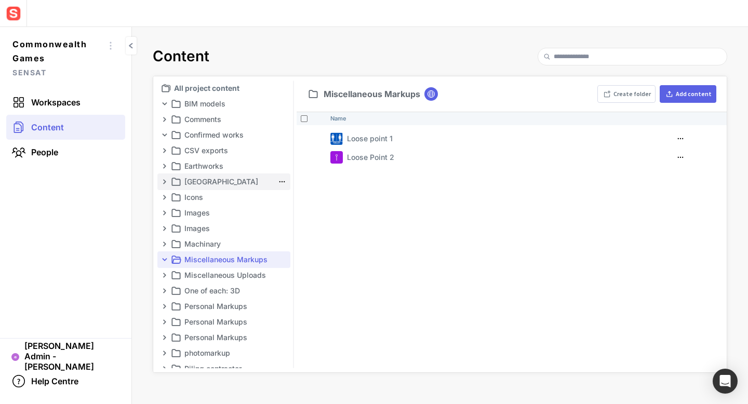 This screenshot has height=404, width=748. Describe the element at coordinates (14, 14) in the screenshot. I see `img: sensat` at that location.